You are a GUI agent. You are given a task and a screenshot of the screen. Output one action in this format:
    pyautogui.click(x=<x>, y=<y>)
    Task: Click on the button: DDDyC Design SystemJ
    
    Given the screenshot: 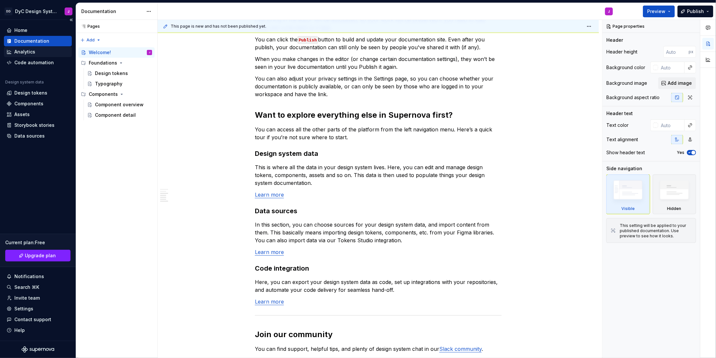 What is the action you would take?
    pyautogui.click(x=38, y=11)
    